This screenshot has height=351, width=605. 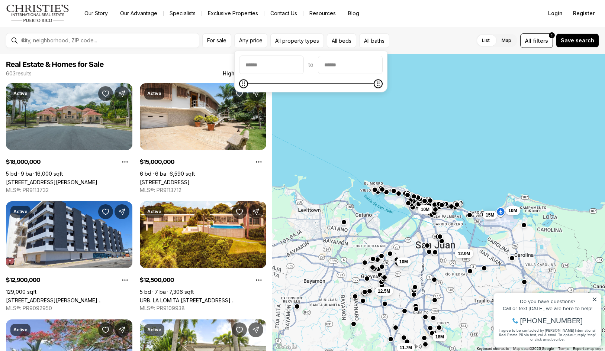 What do you see at coordinates (38, 13) in the screenshot?
I see `a: logo` at bounding box center [38, 13].